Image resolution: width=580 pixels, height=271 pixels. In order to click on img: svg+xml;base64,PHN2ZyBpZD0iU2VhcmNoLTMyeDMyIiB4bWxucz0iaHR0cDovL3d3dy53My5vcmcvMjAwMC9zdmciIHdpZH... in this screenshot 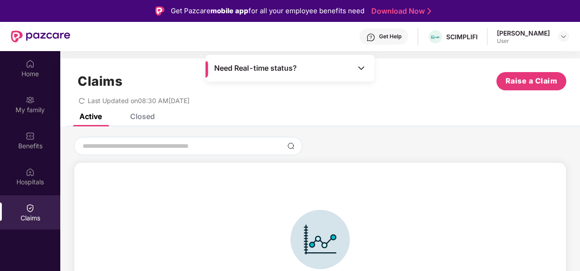, I will do `click(291, 146)`.